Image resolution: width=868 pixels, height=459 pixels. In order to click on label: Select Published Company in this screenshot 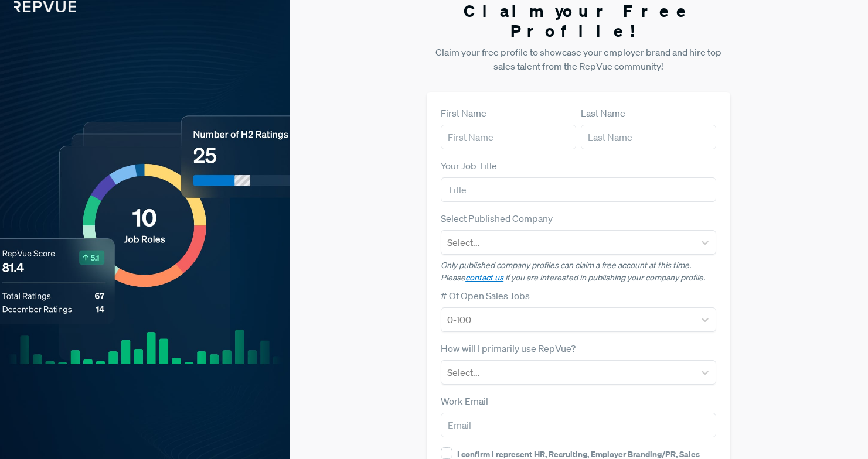, I will do `click(496, 219)`.